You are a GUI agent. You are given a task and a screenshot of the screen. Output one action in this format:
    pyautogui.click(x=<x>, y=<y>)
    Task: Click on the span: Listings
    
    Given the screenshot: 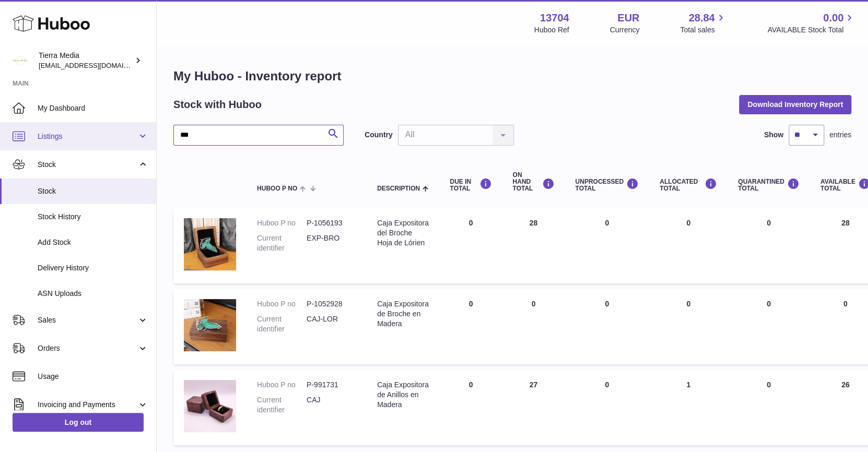 What is the action you would take?
    pyautogui.click(x=87, y=136)
    